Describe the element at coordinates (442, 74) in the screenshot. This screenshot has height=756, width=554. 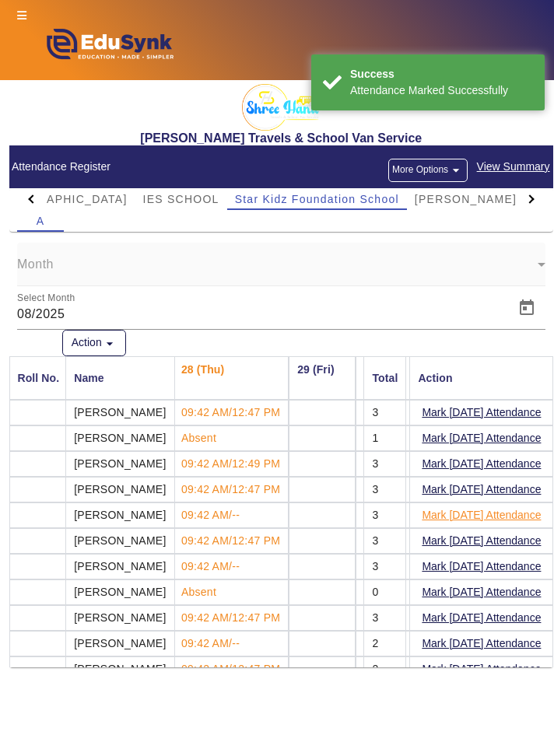
I see `div: Success` at that location.